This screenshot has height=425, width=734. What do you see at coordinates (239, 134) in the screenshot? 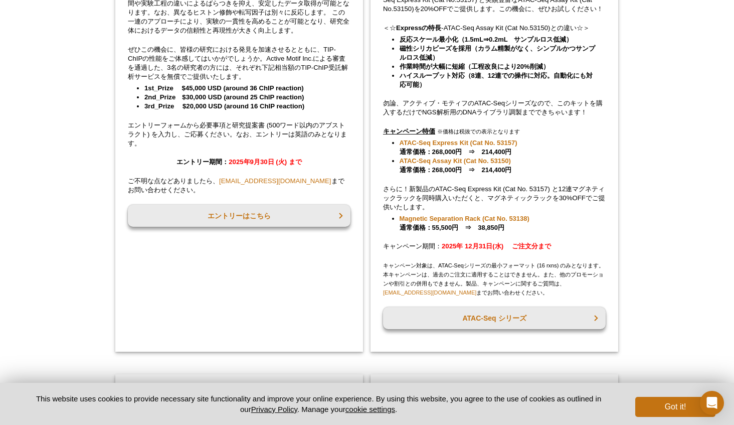
I see `p: エントリーフォームから必要事項と研究提案書 (500ワード以内のアブストラクト) を入力し、ご応募ください。なお、エントリーは英語のみとなります。` at bounding box center [239, 134].